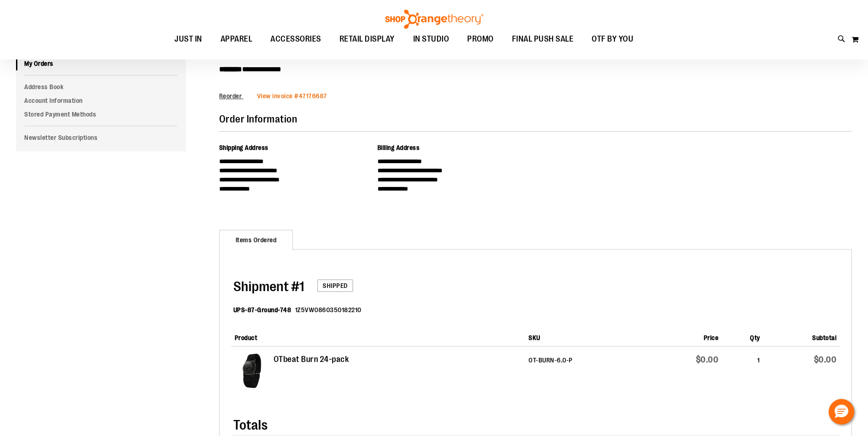 Image resolution: width=868 pixels, height=436 pixels. Describe the element at coordinates (296, 39) in the screenshot. I see `a: ACCESSORIES` at that location.